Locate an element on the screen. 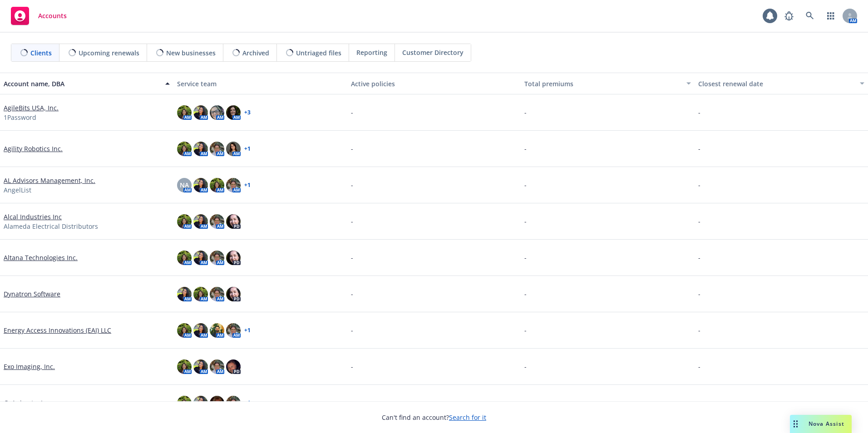 The image size is (868, 433). button: Service team is located at coordinates (260, 84).